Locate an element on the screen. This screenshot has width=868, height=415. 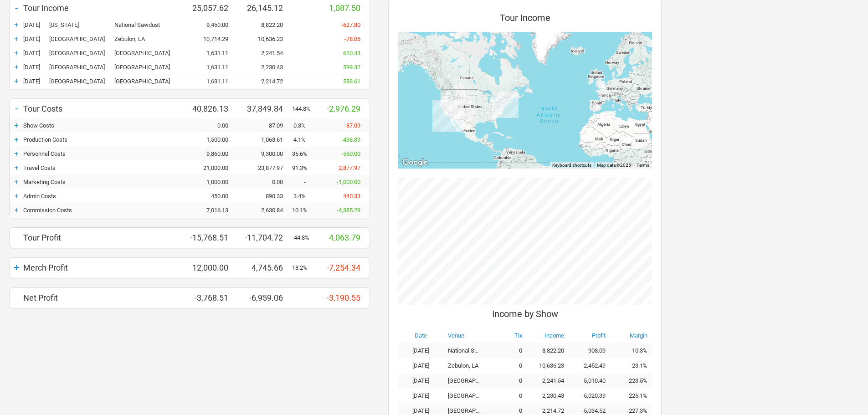
span: Map data ©2025 is located at coordinates (614, 165).